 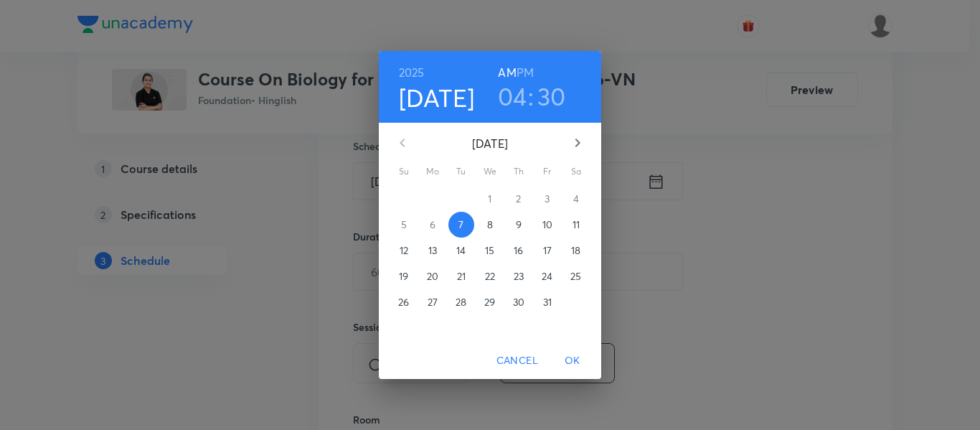 I want to click on span: We, so click(x=490, y=171).